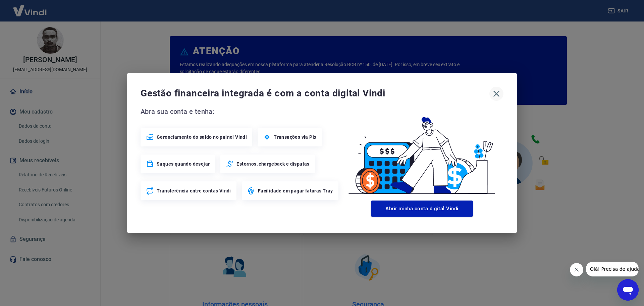 This screenshot has height=306, width=644. I want to click on span: Transações via Pix, so click(295, 137).